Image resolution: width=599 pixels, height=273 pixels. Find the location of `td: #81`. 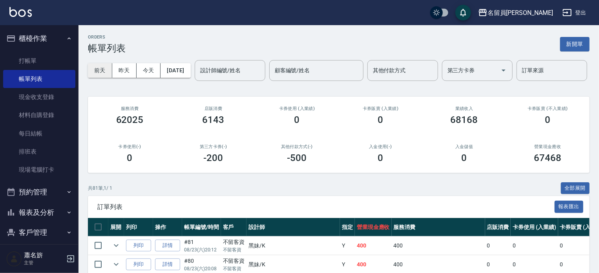

td: #81 is located at coordinates (202, 246).